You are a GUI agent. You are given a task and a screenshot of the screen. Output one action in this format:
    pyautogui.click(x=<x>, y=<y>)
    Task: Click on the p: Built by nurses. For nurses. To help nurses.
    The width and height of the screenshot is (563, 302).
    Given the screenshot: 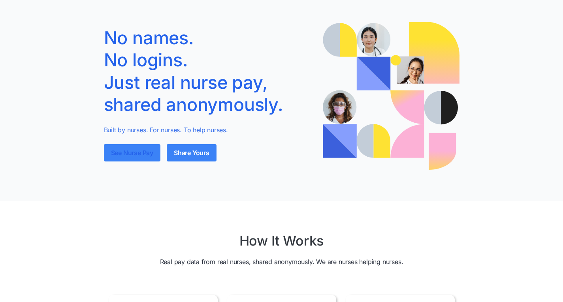 What is the action you would take?
    pyautogui.click(x=208, y=130)
    